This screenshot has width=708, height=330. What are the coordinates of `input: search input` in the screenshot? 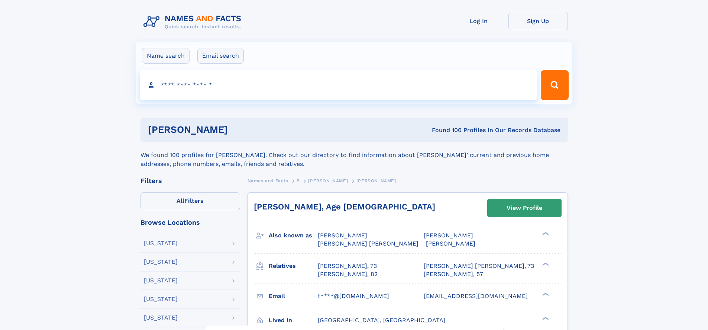 It's located at (339, 85).